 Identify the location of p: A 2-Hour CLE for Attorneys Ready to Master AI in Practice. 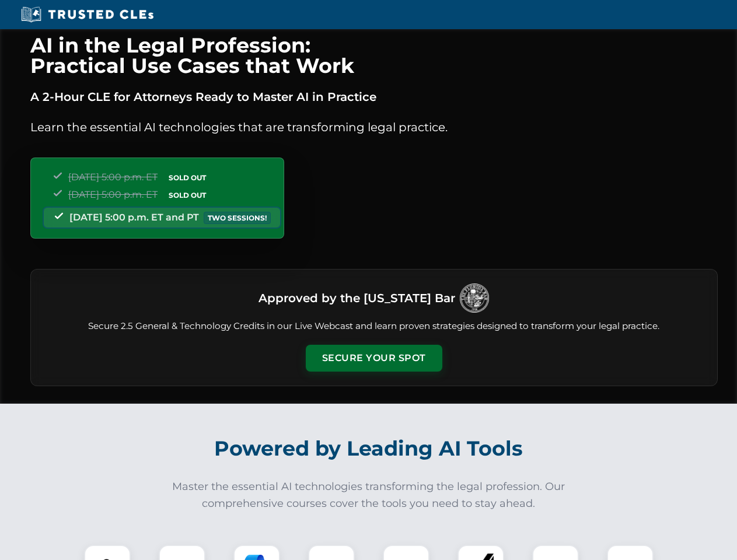
(374, 97).